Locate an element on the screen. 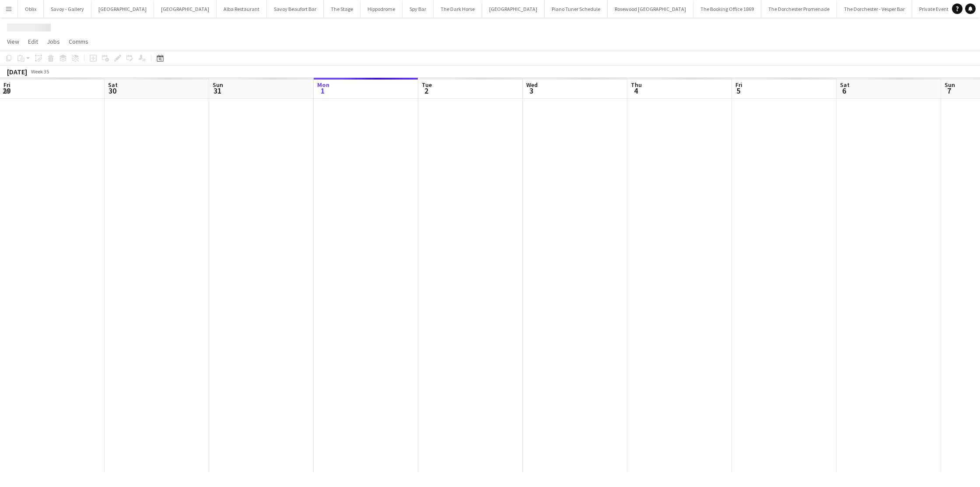  a: Comms is located at coordinates (78, 41).